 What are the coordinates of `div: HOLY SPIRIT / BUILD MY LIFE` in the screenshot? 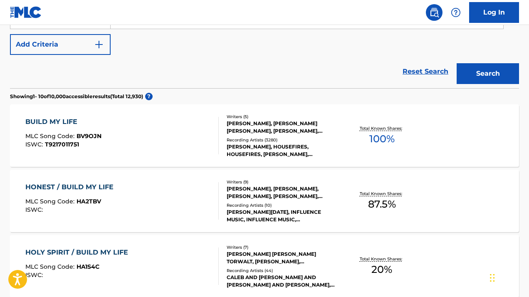 It's located at (79, 253).